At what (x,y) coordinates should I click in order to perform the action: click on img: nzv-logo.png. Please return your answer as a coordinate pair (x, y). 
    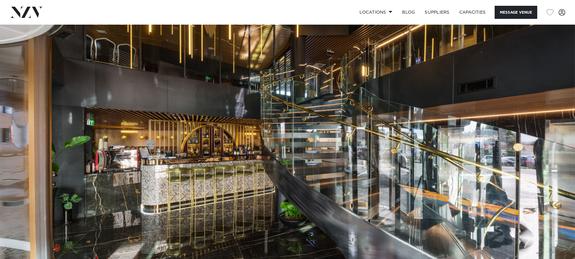
    Looking at the image, I should click on (26, 12).